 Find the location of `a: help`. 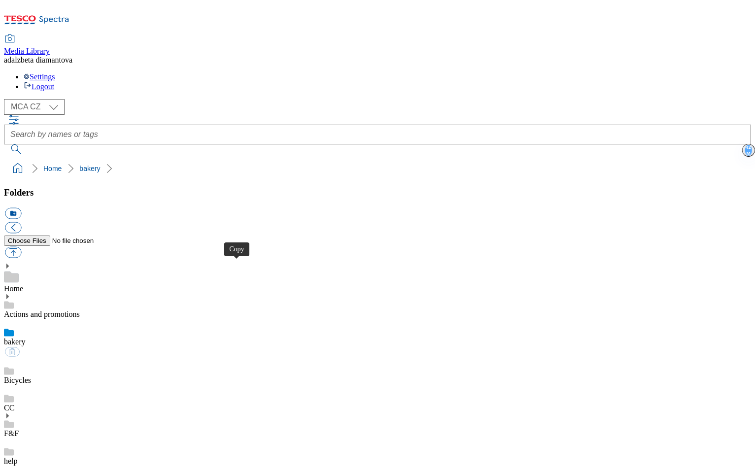

a: help is located at coordinates (11, 461).